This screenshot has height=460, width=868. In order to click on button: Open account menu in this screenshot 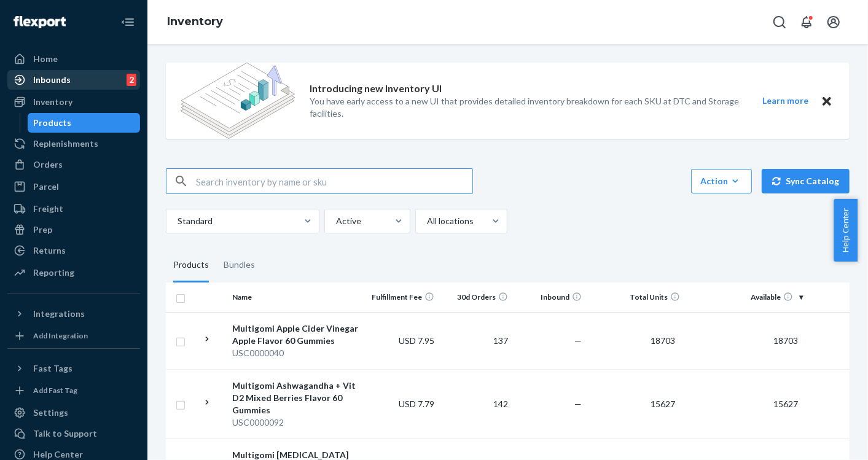, I will do `click(834, 22)`.